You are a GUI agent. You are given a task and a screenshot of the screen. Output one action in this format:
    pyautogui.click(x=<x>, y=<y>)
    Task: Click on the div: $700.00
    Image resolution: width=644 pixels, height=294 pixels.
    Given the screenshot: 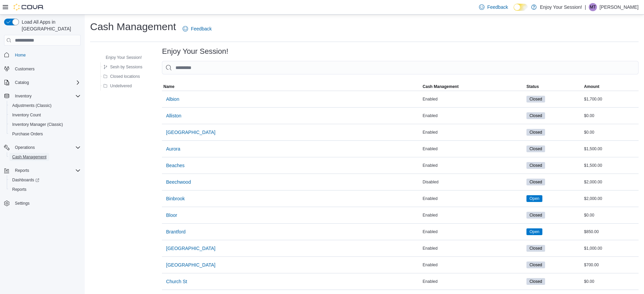 What is the action you would take?
    pyautogui.click(x=610, y=265)
    